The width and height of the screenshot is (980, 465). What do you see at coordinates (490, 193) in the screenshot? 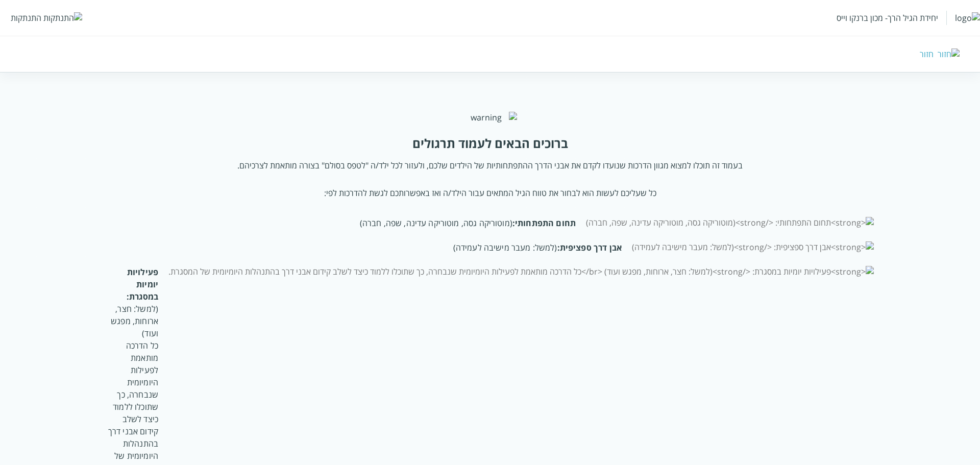
I see `p: כל שעליכם לעשות הוא לבחור את טווח הגיל המתאים עבור הילד/ה ואז באפשרותכם לגשת להדרכות לפי:` at bounding box center [490, 193].